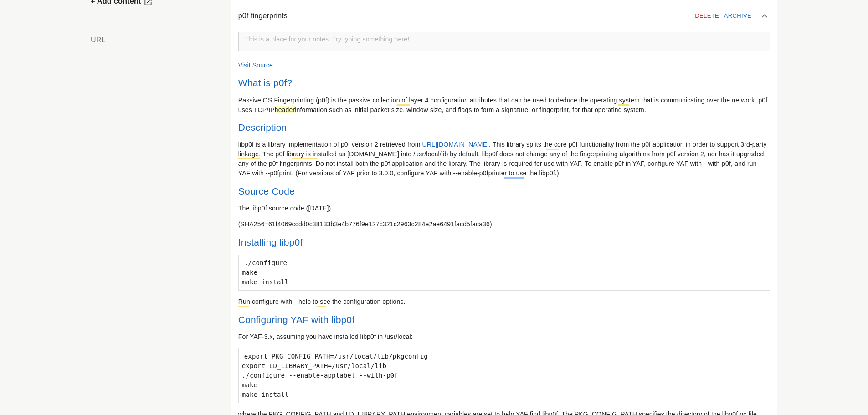 The height and width of the screenshot is (415, 868). I want to click on a: Configuring YAF with libp0f, so click(296, 319).